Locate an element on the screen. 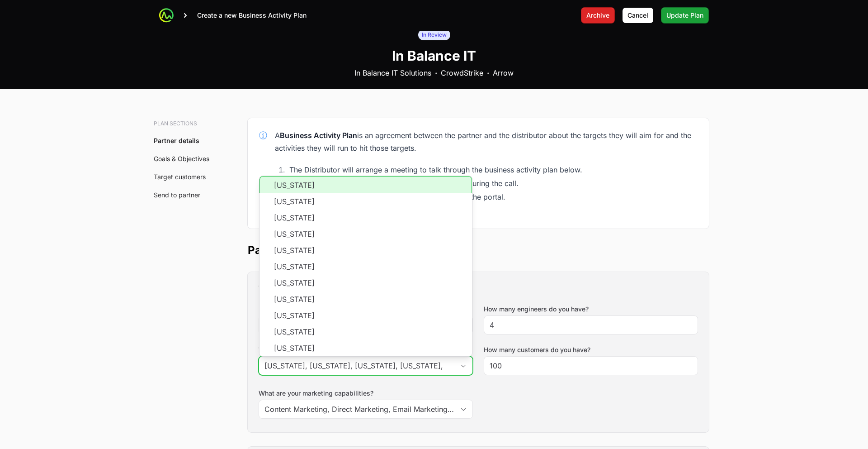  label: How many customers do you have? is located at coordinates (537, 350).